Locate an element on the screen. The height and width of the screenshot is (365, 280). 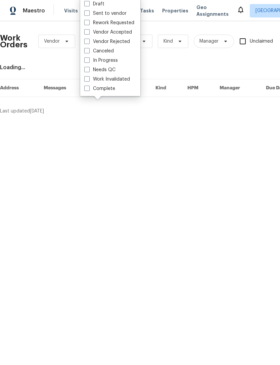
th: Kind is located at coordinates (166, 88).